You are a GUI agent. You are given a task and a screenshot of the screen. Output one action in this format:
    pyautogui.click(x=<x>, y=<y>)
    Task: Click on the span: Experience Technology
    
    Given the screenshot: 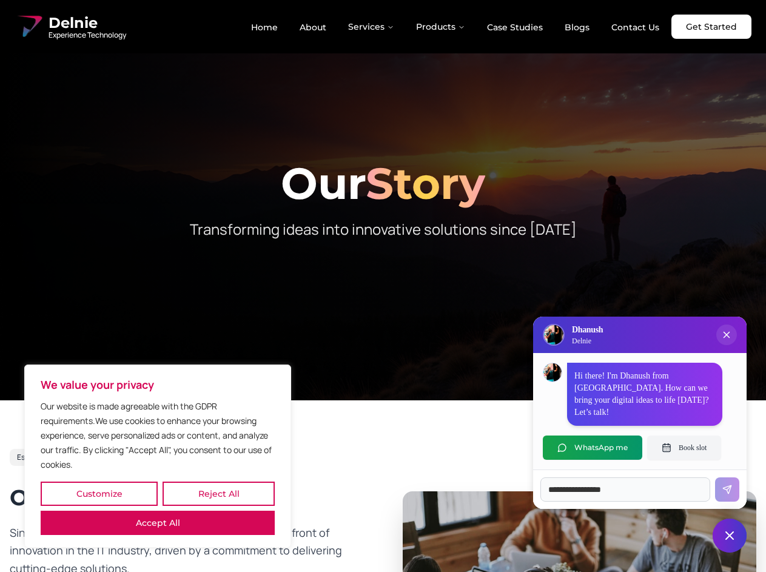 What is the action you would take?
    pyautogui.click(x=87, y=35)
    